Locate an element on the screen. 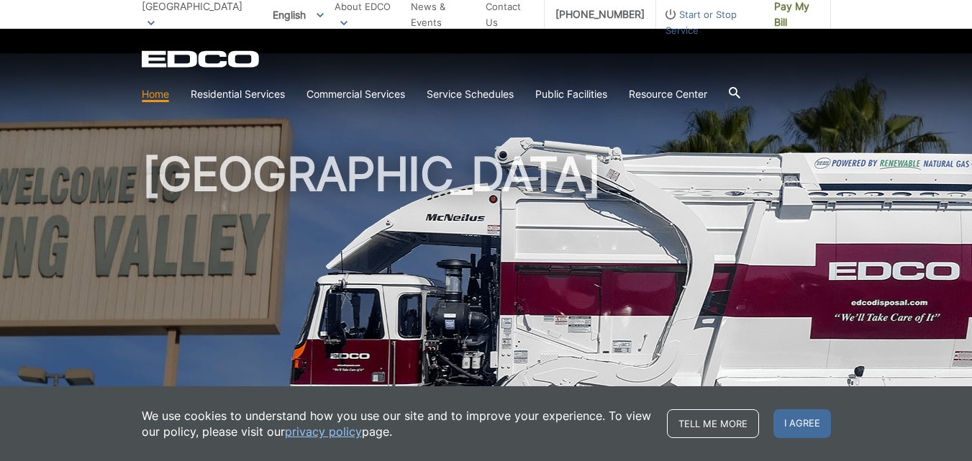 Image resolution: width=972 pixels, height=461 pixels. a: Commercial Services is located at coordinates (355, 94).